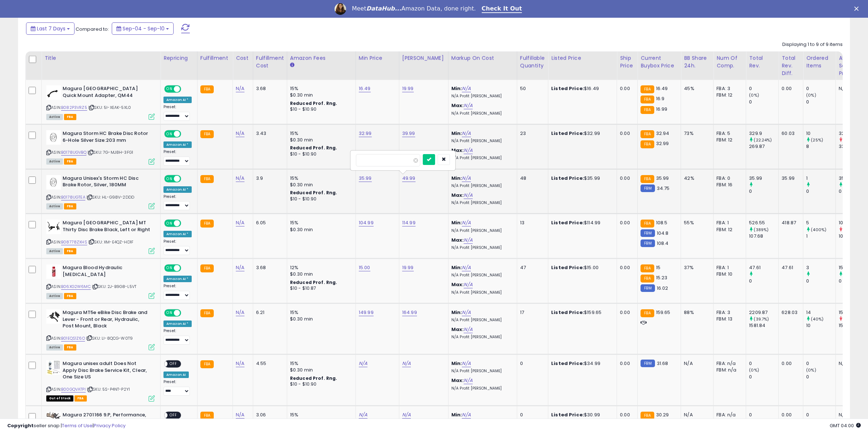  Describe the element at coordinates (268, 134) in the screenshot. I see `div: 3.43` at that location.